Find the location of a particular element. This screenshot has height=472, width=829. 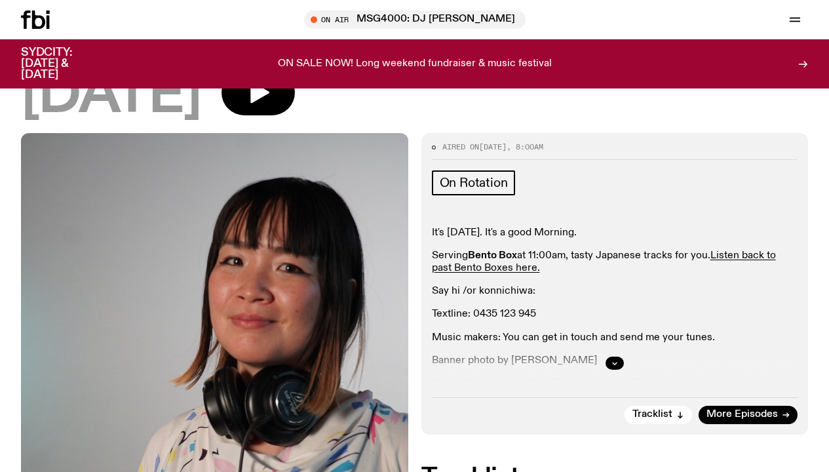

button: Tracklist is located at coordinates (658, 415).